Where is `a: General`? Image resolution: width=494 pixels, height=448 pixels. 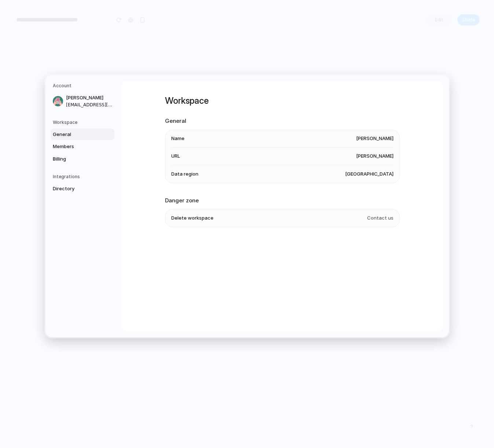 a: General is located at coordinates (82, 134).